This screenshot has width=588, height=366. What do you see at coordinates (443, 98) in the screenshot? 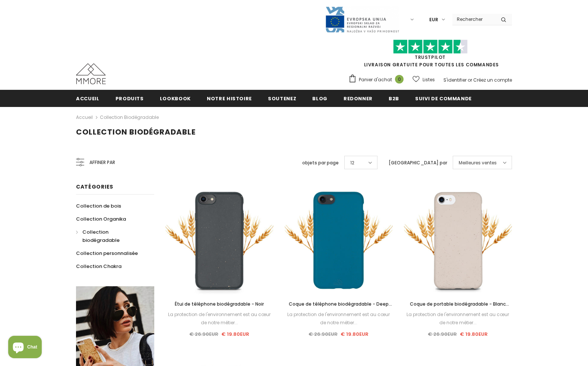
I see `a: Suivi de commande` at bounding box center [443, 98].